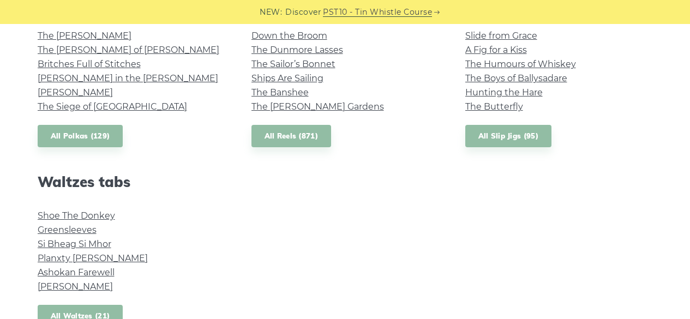  I want to click on a: Shoe The Donkey, so click(76, 215).